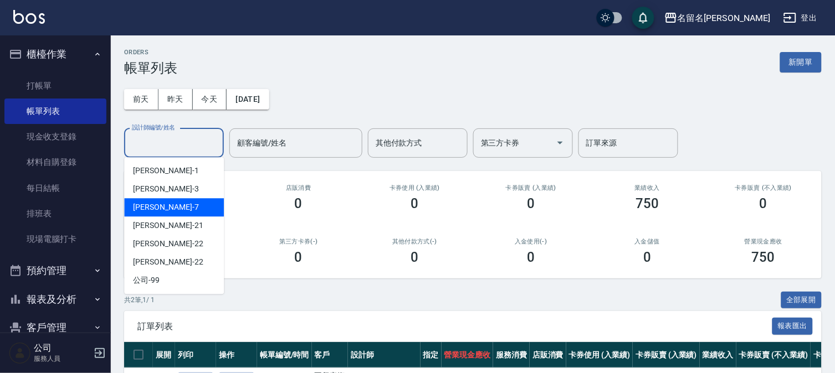 This screenshot has width=835, height=373. I want to click on a: 打帳單, so click(55, 86).